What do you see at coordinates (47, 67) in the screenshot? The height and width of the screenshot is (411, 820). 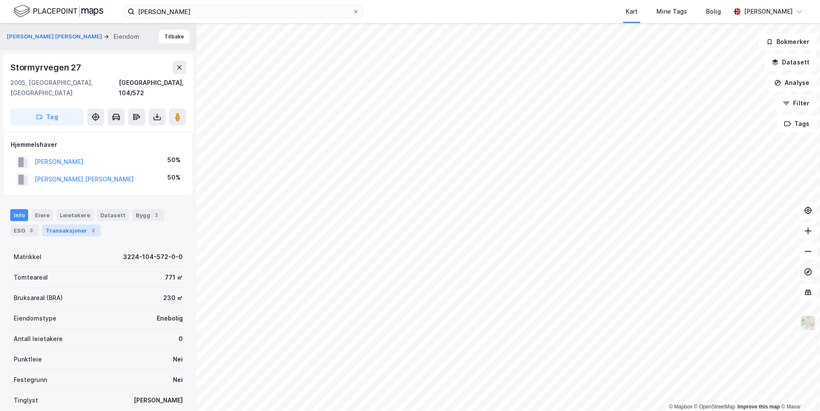 I see `div: Stormyrvegen 27` at bounding box center [47, 67].